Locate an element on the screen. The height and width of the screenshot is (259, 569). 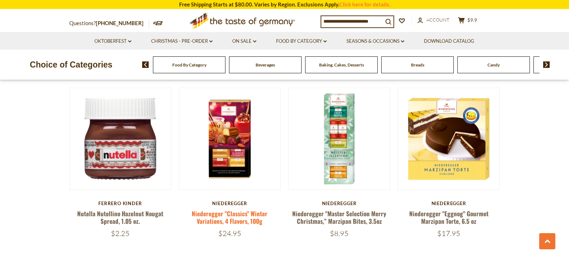
a: Baking, Cakes, Desserts is located at coordinates (342, 65).